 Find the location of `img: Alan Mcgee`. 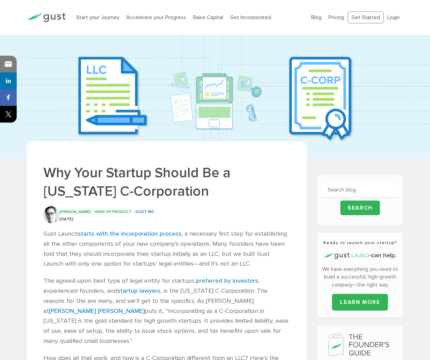

img: Alan Mcgee is located at coordinates (51, 215).